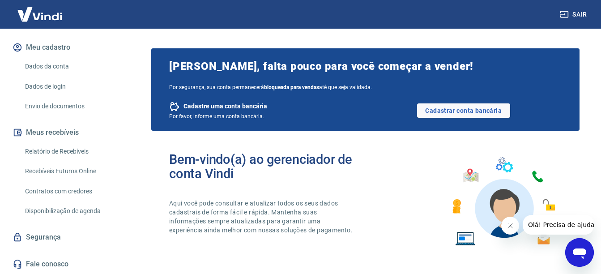 This screenshot has height=274, width=601. Describe the element at coordinates (262, 217) in the screenshot. I see `p: Aqui você pode consultar e atualizar todos os seus dados cadastrais de forma fácil e rápida. Mant...` at that location.